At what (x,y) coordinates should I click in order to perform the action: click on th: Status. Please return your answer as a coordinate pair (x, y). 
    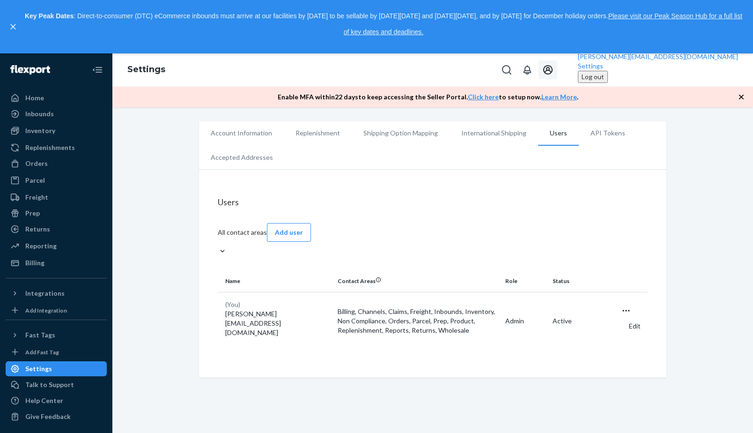
    Looking at the image, I should click on (583, 281).